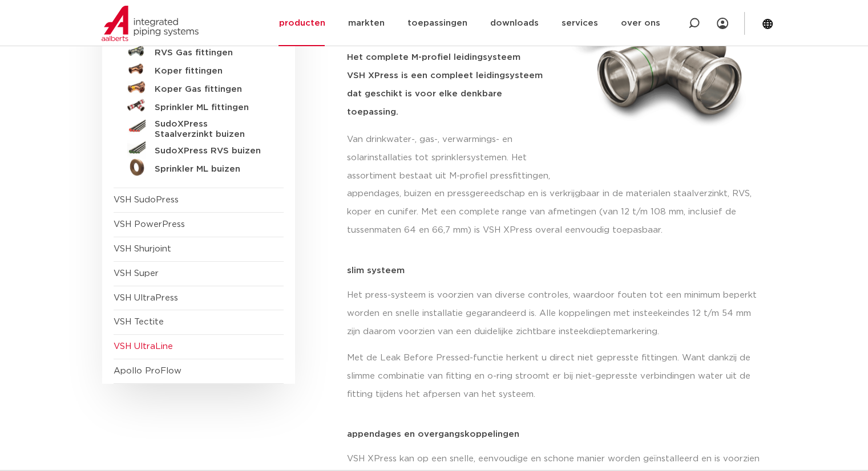 This screenshot has height=471, width=868. Describe the element at coordinates (556, 212) in the screenshot. I see `p: appendages, buizen en pressgereedschap en is verkrijgbaar in de materialen staalverzinkt, RVS, ko...` at that location.